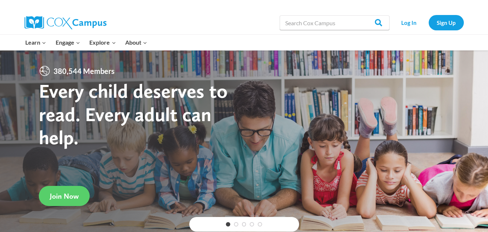  Describe the element at coordinates (409, 22) in the screenshot. I see `a: Log In` at that location.